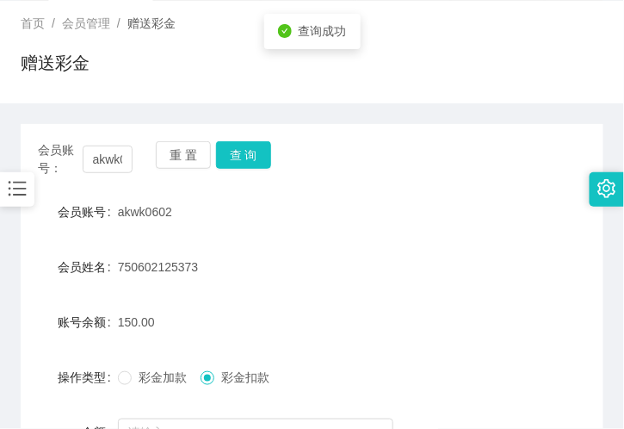 Image resolution: width=624 pixels, height=429 pixels. I want to click on span: 会员管理, so click(86, 23).